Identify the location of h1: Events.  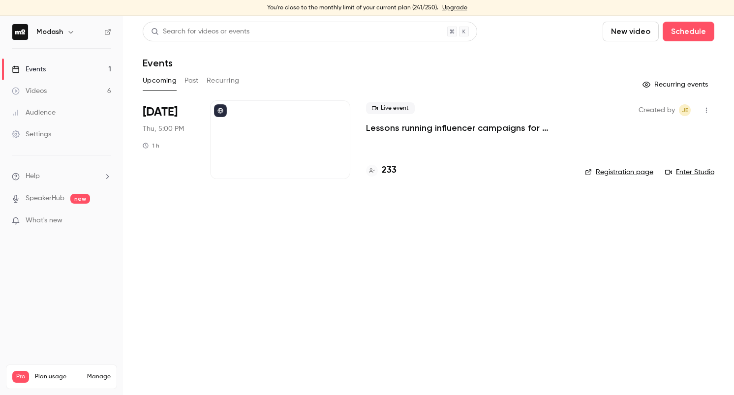
(157, 63).